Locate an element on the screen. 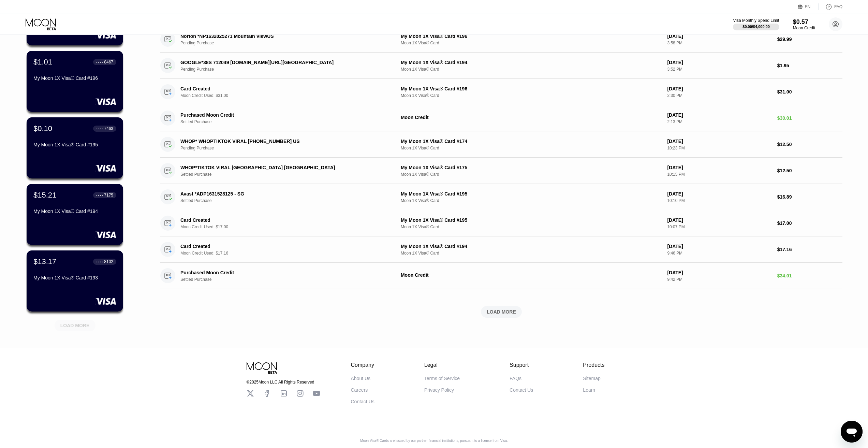  div: $15.21 is located at coordinates (44, 195).